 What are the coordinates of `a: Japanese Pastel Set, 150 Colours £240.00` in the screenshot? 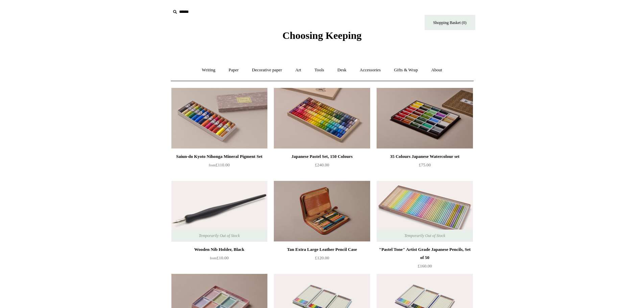 It's located at (322, 167).